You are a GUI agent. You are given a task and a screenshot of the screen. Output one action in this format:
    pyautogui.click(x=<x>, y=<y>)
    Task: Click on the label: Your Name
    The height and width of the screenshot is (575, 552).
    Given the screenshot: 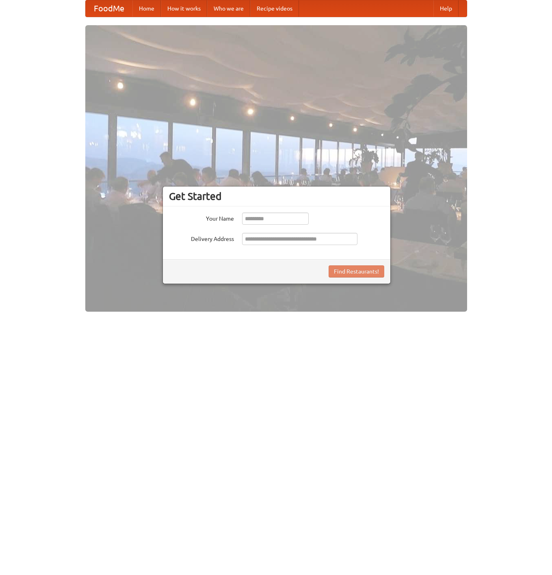 What is the action you would take?
    pyautogui.click(x=201, y=217)
    